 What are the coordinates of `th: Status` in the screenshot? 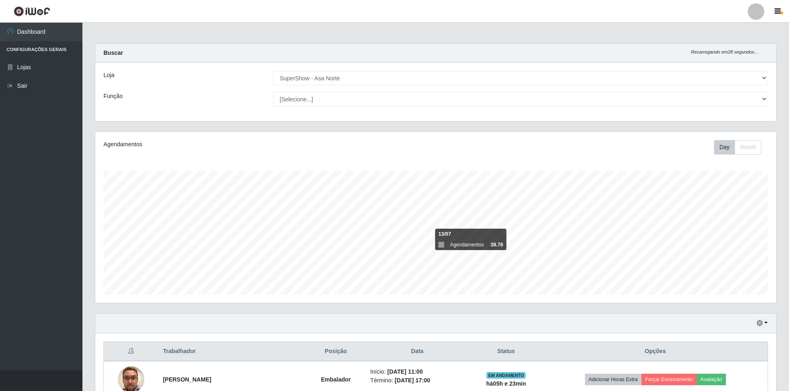 It's located at (506, 352).